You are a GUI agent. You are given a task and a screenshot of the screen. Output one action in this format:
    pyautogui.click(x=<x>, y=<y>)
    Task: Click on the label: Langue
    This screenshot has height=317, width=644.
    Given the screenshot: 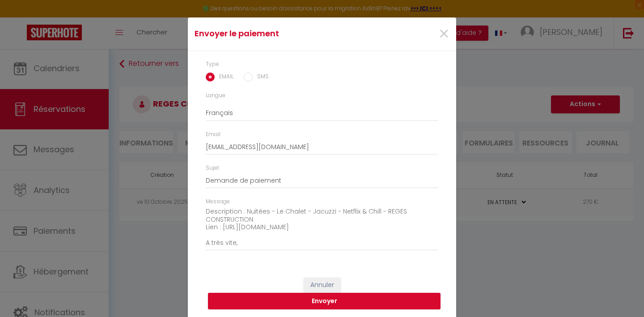 What is the action you would take?
    pyautogui.click(x=215, y=95)
    